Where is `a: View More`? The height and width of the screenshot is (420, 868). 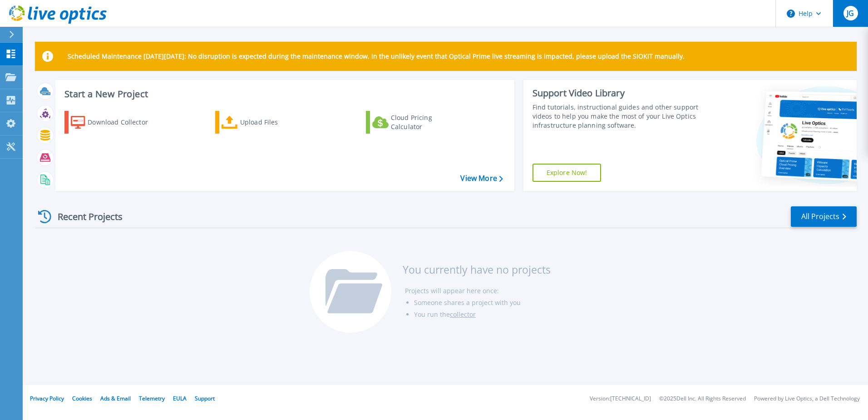
a: View More is located at coordinates (481, 178).